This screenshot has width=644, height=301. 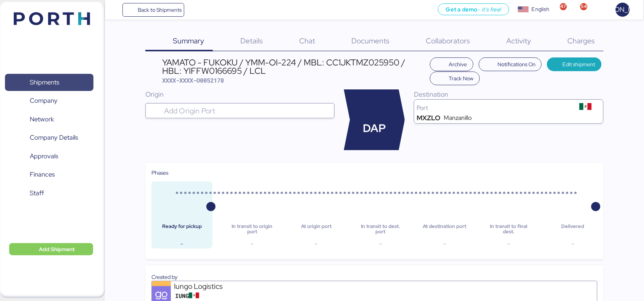 What do you see at coordinates (42, 119) in the screenshot?
I see `span: Network` at bounding box center [42, 119].